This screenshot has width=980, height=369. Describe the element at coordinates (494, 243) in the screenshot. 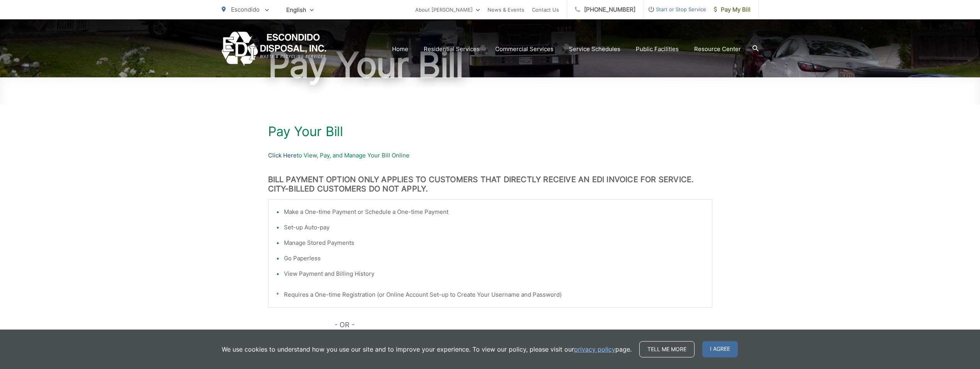

I see `li: Manage Stored Payments` at that location.